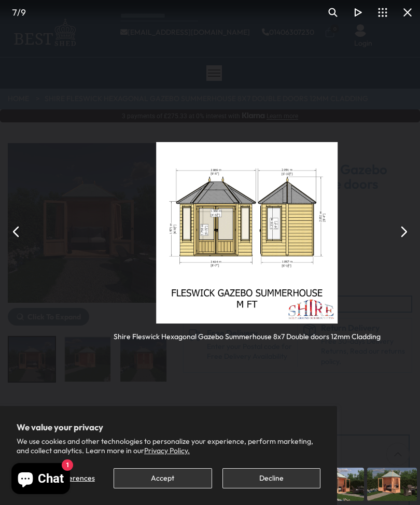 The width and height of the screenshot is (420, 505). Describe the element at coordinates (15, 12) in the screenshot. I see `span: 7` at that location.